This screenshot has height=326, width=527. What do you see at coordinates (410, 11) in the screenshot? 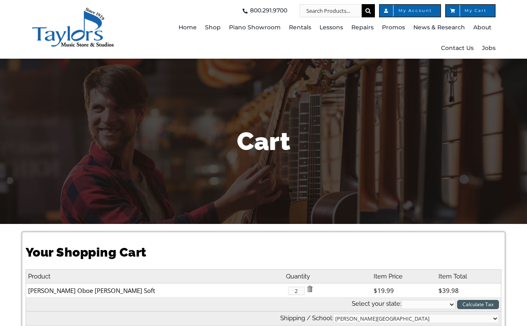
I see `a: My Account` at bounding box center [410, 11].